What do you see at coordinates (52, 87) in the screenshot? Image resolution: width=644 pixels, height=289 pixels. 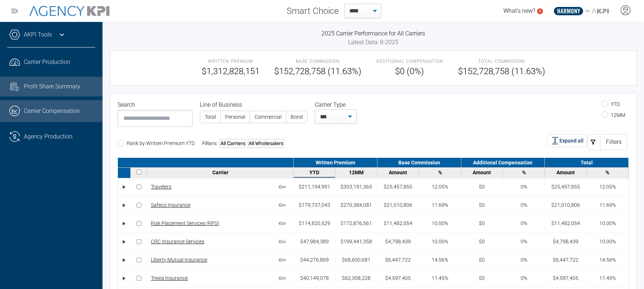 I see `span: Profit Share Summary` at bounding box center [52, 87].